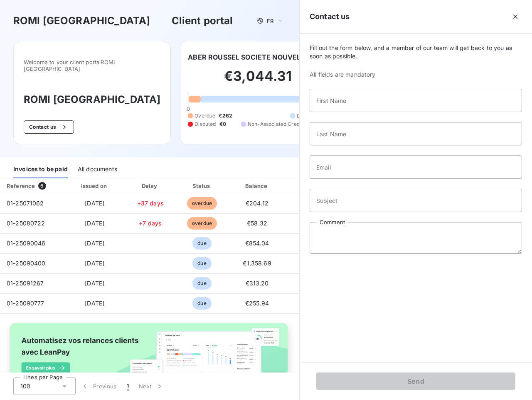 The height and width of the screenshot is (400, 532). I want to click on span: €255.94, so click(257, 303).